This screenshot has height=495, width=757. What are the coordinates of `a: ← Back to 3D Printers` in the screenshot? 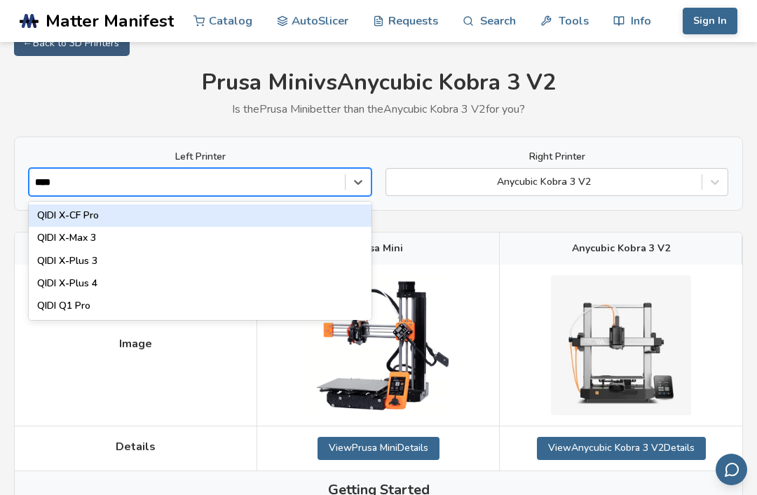 It's located at (71, 43).